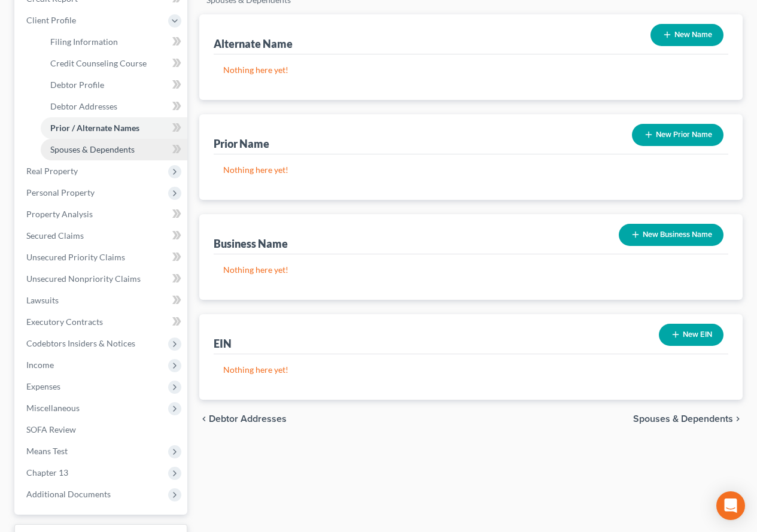 This screenshot has width=757, height=532. Describe the element at coordinates (114, 85) in the screenshot. I see `a: Debtor Profile` at that location.